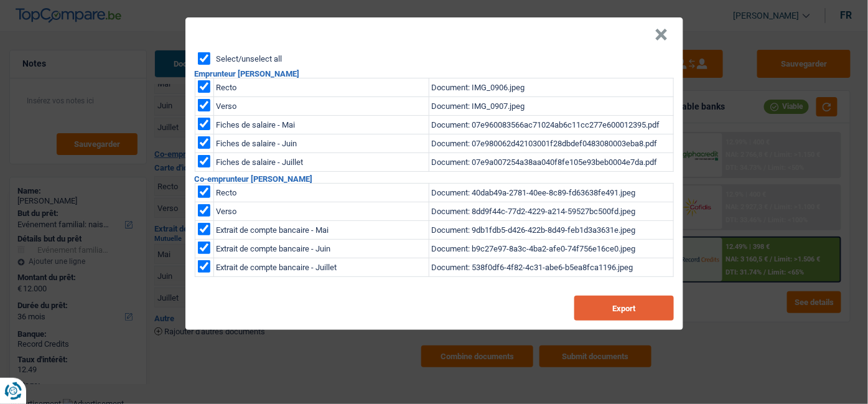 The image size is (868, 404). Describe the element at coordinates (551, 249) in the screenshot. I see `td: Document: b9c27e97-8a3c-4ba2-afe0-74f756e16ce0.jpeg` at that location.